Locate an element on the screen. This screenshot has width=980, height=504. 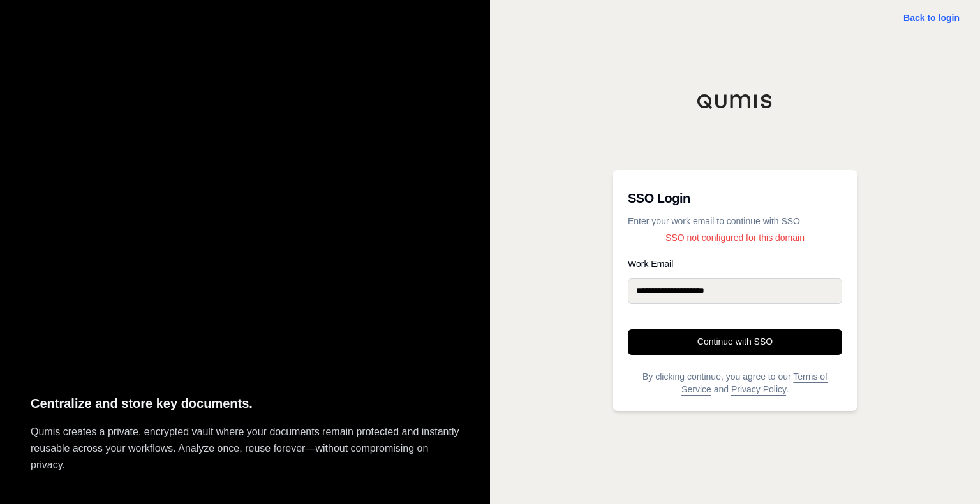
p: Centralize and store key documents. is located at coordinates (245, 404).